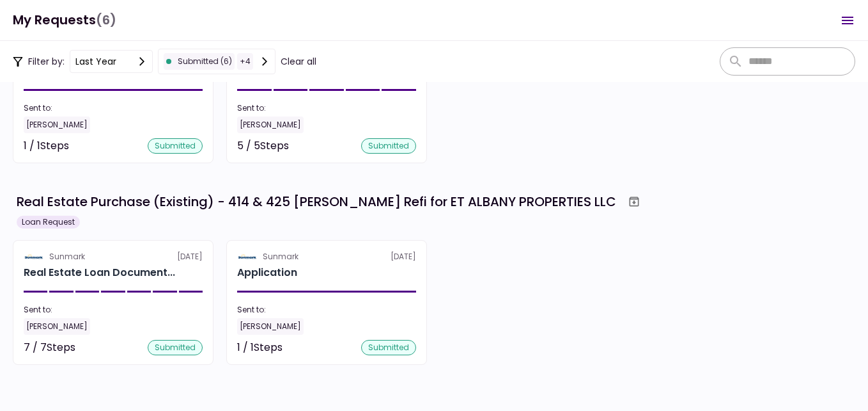 The width and height of the screenshot is (868, 411). What do you see at coordinates (48, 222) in the screenshot?
I see `div: Loan Request` at bounding box center [48, 222].